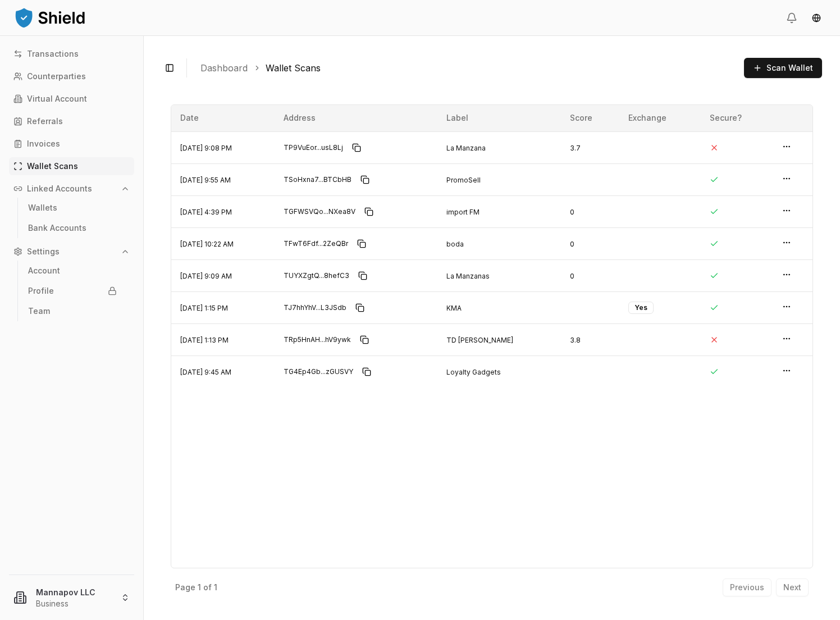 This screenshot has width=840, height=620. I want to click on p: Profile, so click(41, 291).